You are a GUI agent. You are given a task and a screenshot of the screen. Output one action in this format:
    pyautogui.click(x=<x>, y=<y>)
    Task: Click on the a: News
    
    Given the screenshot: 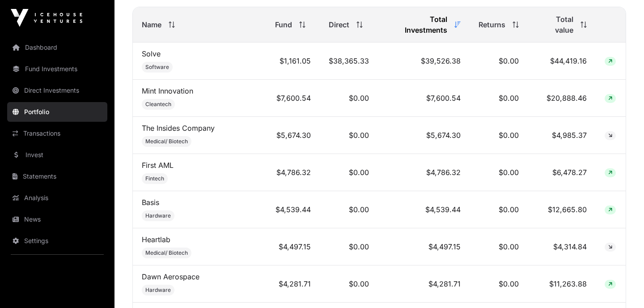 What is the action you would take?
    pyautogui.click(x=57, y=219)
    